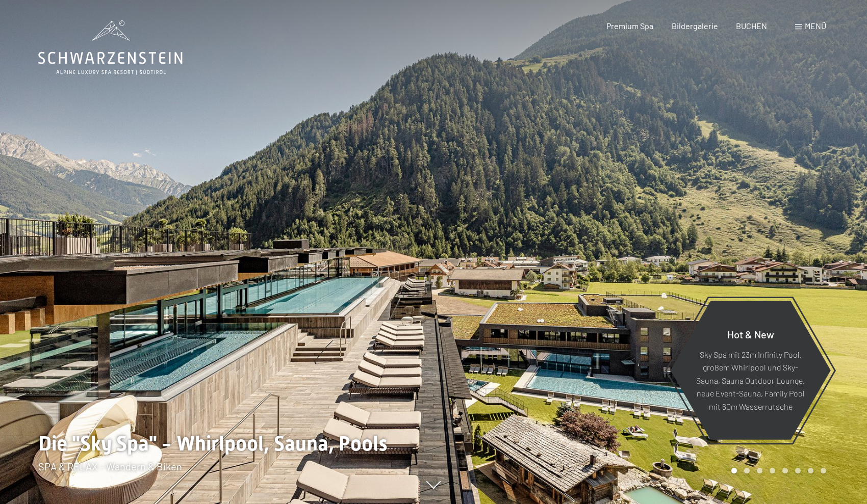 The image size is (867, 504). Describe the element at coordinates (772, 470) in the screenshot. I see `div: Carousel Page 4` at that location.